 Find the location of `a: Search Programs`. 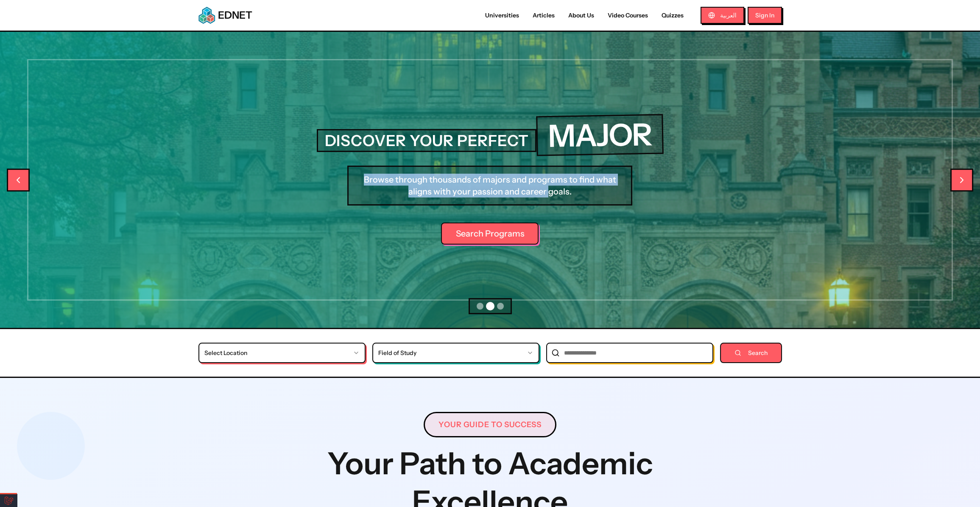

a: Search Programs is located at coordinates (490, 234).